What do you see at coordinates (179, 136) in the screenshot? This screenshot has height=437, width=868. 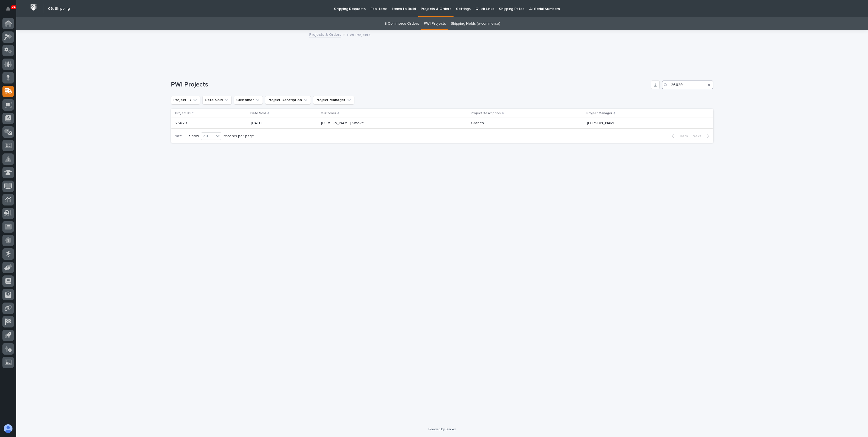 I see `p: 1 of 1` at bounding box center [179, 136].